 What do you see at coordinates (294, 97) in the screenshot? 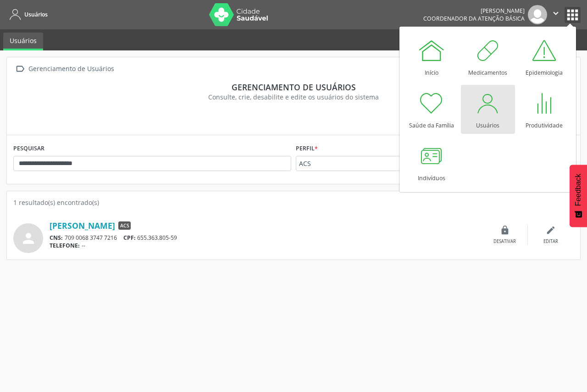
I see `div: Consulte, crie, desabilite e edite os usuários do sistema` at bounding box center [294, 97].